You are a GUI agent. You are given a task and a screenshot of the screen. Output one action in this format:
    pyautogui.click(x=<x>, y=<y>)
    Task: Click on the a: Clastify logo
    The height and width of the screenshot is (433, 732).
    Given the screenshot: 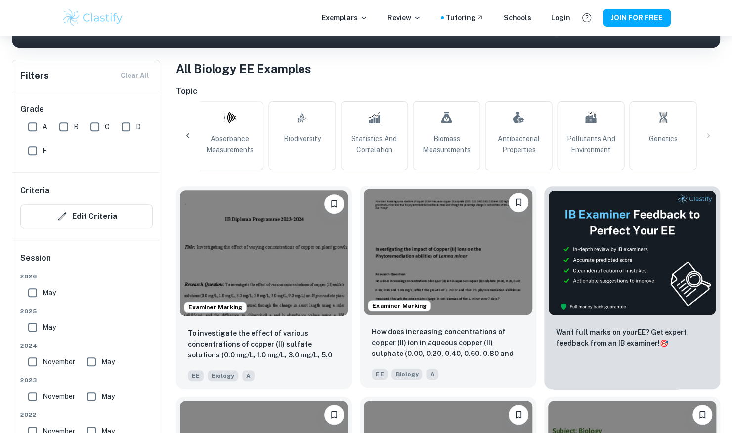 What is the action you would take?
    pyautogui.click(x=93, y=18)
    